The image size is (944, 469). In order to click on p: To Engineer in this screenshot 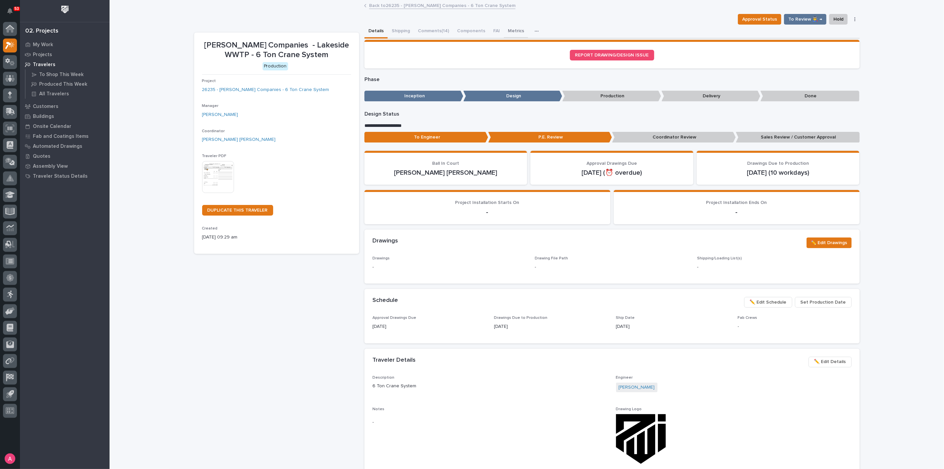, I will do `click(426, 137)`.